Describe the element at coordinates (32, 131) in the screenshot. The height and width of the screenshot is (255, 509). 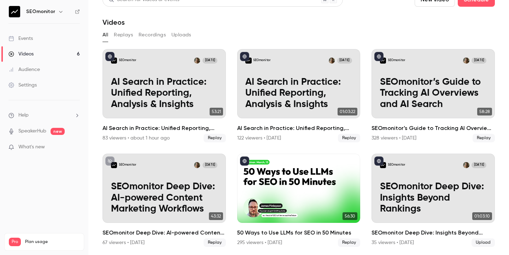
I see `a: SpeakerHub` at that location.